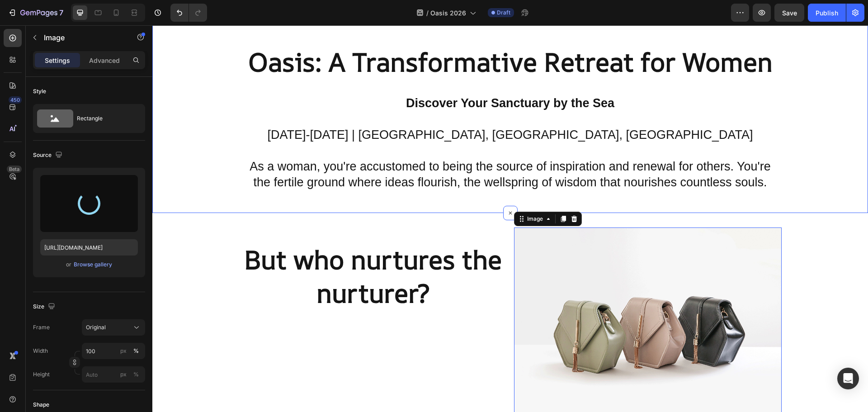 The image size is (868, 412). I want to click on input: https://example.com/image.jpg, so click(89, 247).